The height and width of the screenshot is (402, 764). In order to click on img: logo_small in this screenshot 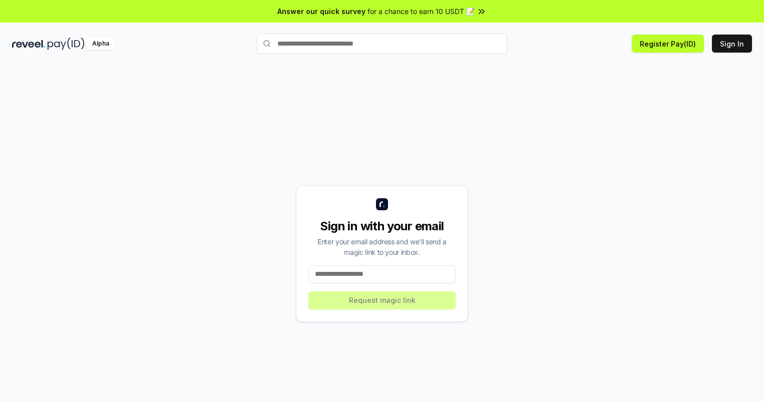, I will do `click(382, 204)`.